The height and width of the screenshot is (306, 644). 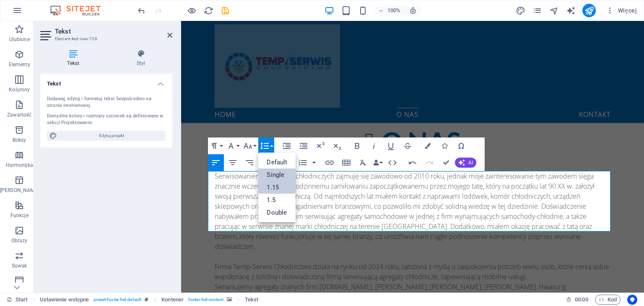 I want to click on i: Po zmianie rozmiaru automatycznie dostosowuje poziom powiększenia do wybranego urządzenia., so click(x=413, y=10).